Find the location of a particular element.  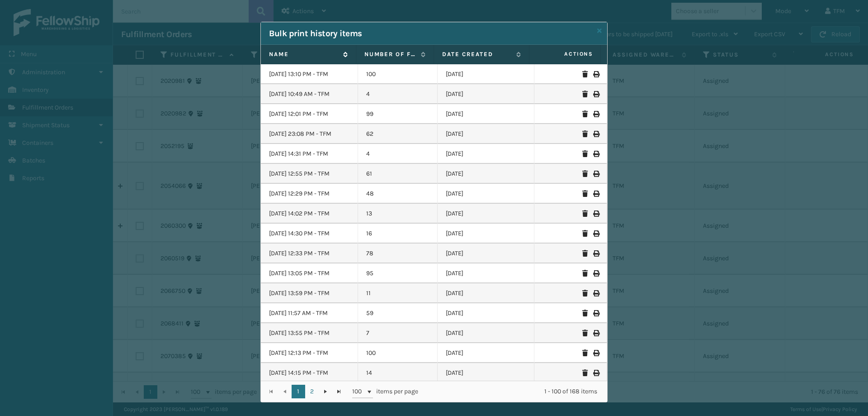

span: Go to the last page is located at coordinates (339, 392).